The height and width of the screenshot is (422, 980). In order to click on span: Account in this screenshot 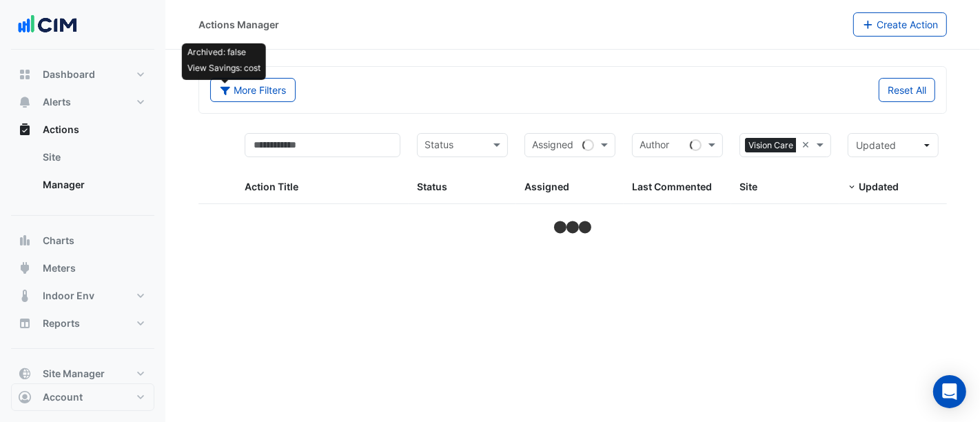, I will do `click(63, 397)`.